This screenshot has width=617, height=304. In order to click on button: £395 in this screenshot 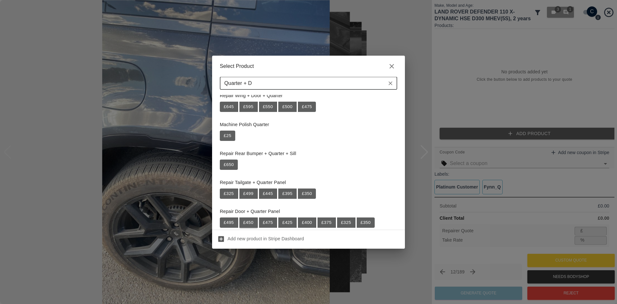, I will do `click(288, 194)`.